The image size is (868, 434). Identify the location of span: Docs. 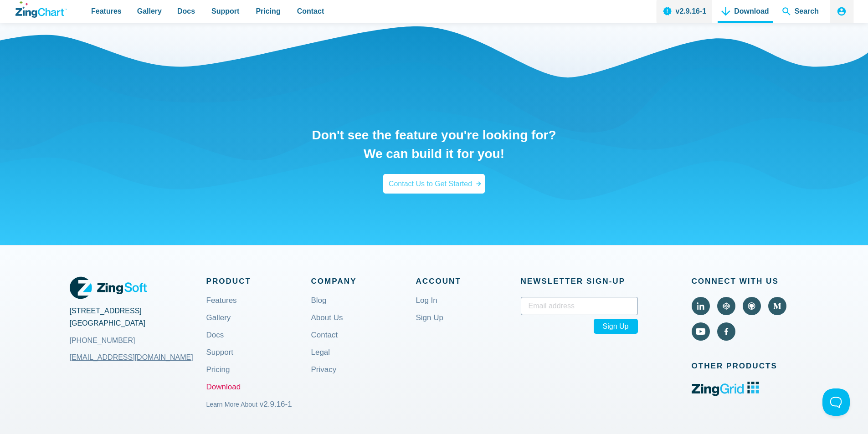
(186, 11).